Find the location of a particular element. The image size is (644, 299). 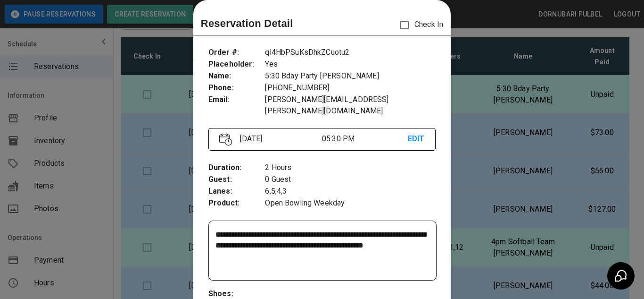

p: Order # : is located at coordinates (236, 53).